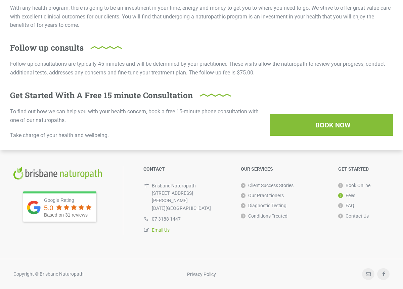 Image resolution: width=403 pixels, height=289 pixels. I want to click on a: Conditions Treated, so click(264, 216).